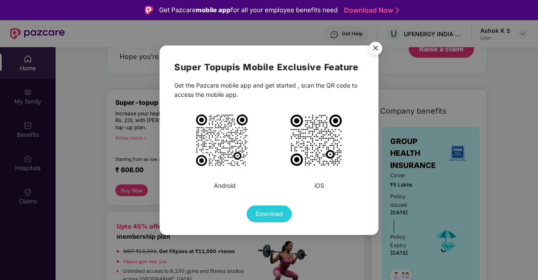 This screenshot has height=280, width=538. What do you see at coordinates (269, 90) in the screenshot?
I see `div: Get the Pazcare mobile app and get started , scan the QR code to access the mobile app.` at bounding box center [269, 90].